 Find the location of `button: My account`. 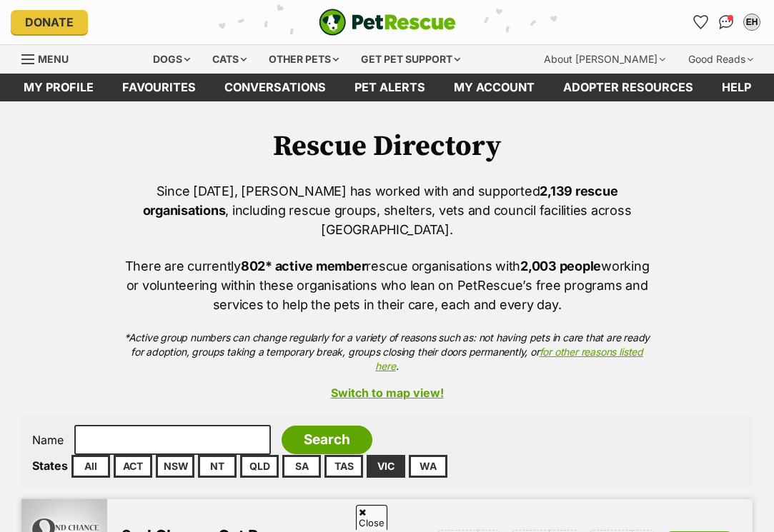

button: My account is located at coordinates (752, 22).